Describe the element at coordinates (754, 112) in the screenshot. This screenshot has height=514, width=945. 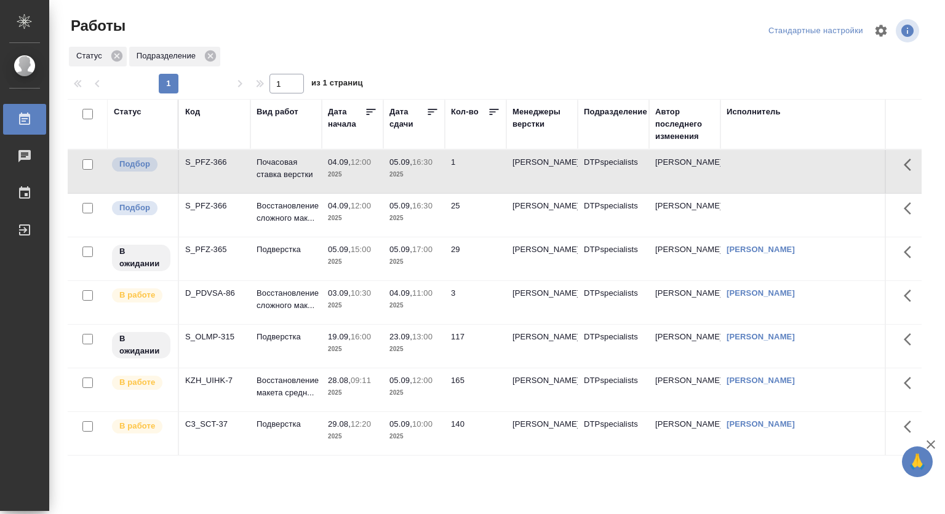
I see `div: Исполнитель` at that location.